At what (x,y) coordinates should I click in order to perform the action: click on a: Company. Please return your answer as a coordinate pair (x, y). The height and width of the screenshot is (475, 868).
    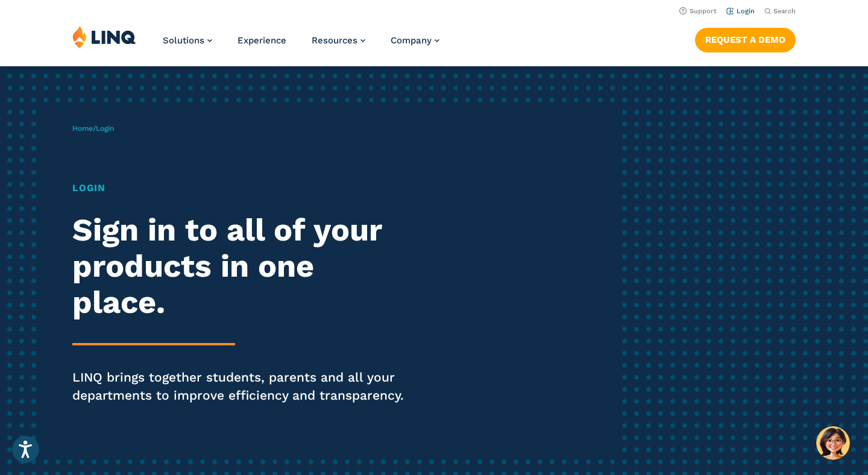
    Looking at the image, I should click on (415, 40).